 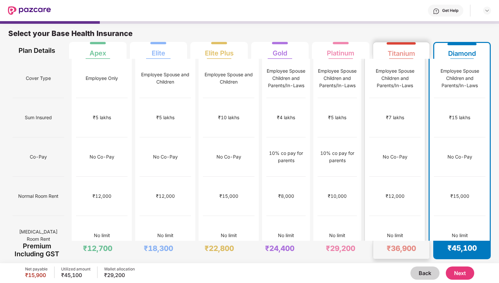 I want to click on button: Next, so click(x=460, y=273).